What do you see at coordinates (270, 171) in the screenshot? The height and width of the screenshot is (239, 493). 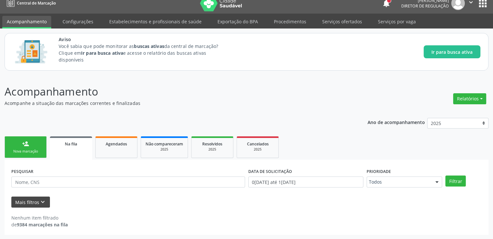 I see `label: DATA DE SOLICITAÇÃO` at bounding box center [270, 171].